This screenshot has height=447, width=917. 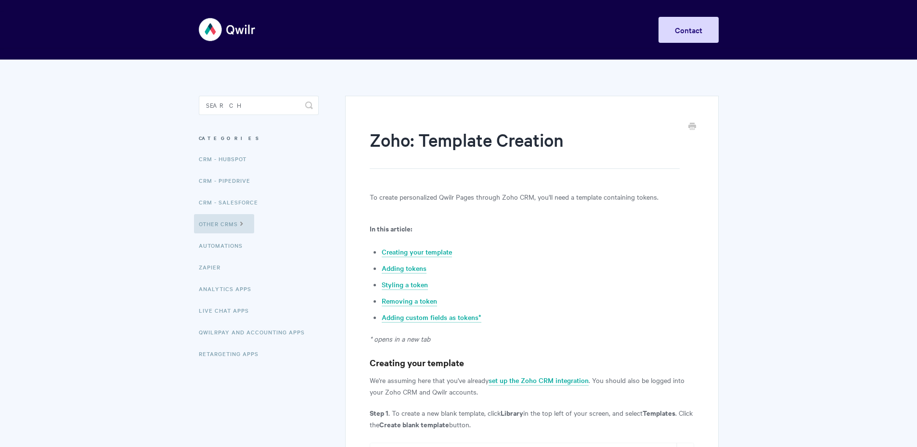 I want to click on a: Styling a token, so click(x=405, y=285).